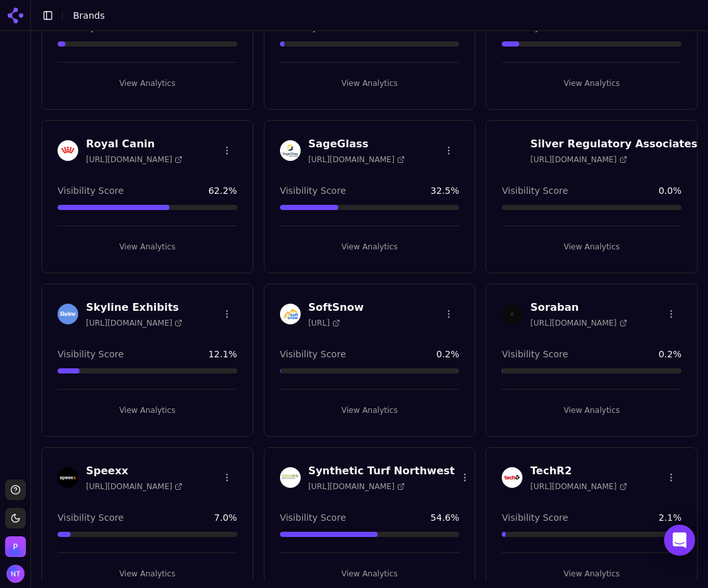  What do you see at coordinates (680, 540) in the screenshot?
I see `div: Open Intercom Messenger` at bounding box center [680, 540].